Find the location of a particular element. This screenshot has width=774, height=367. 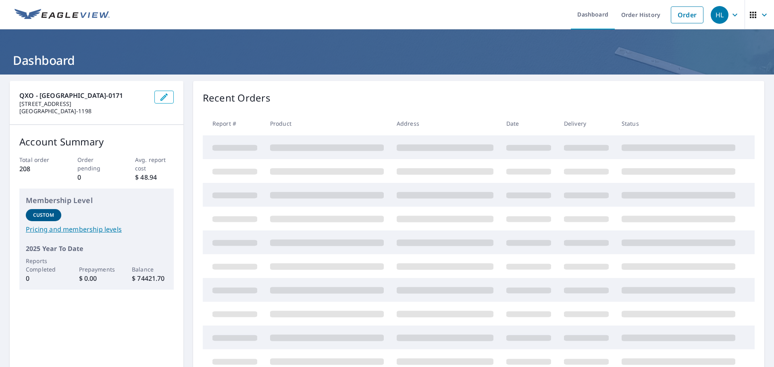

p: $ 0.00 is located at coordinates (97, 278).